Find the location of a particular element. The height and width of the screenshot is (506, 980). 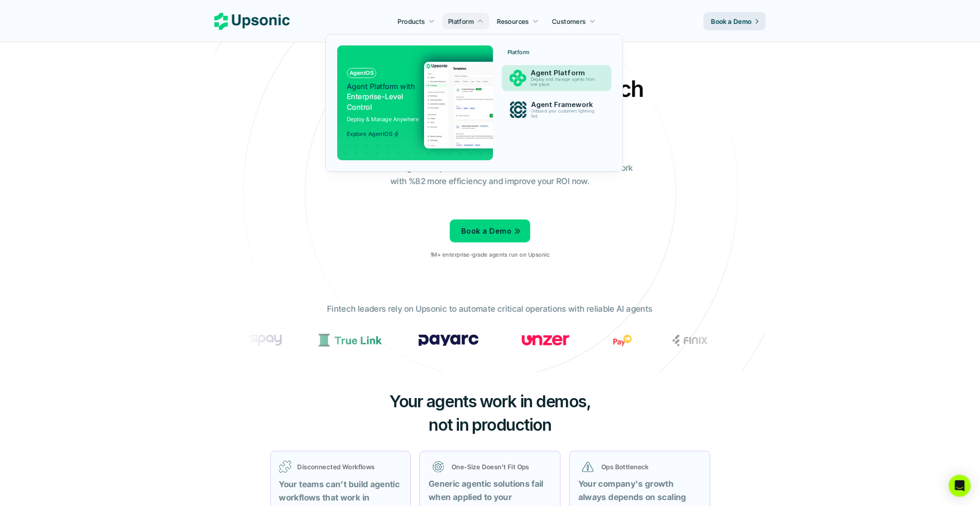

p: Customers is located at coordinates (569, 21).